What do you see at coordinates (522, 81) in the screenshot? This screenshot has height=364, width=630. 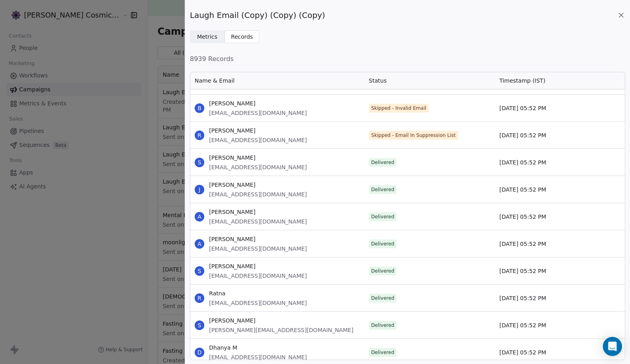 I see `span: Timestamp (IST)` at bounding box center [522, 81].